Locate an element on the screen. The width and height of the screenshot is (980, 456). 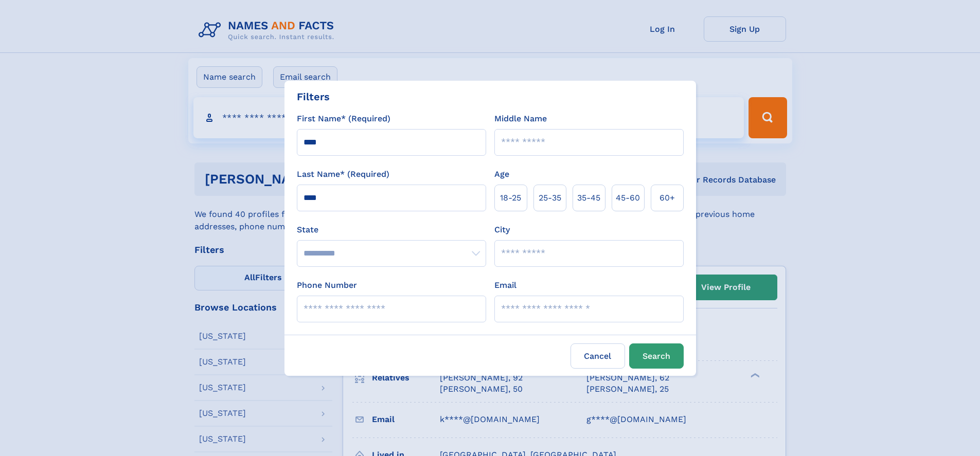
span: 60+ is located at coordinates (667, 198).